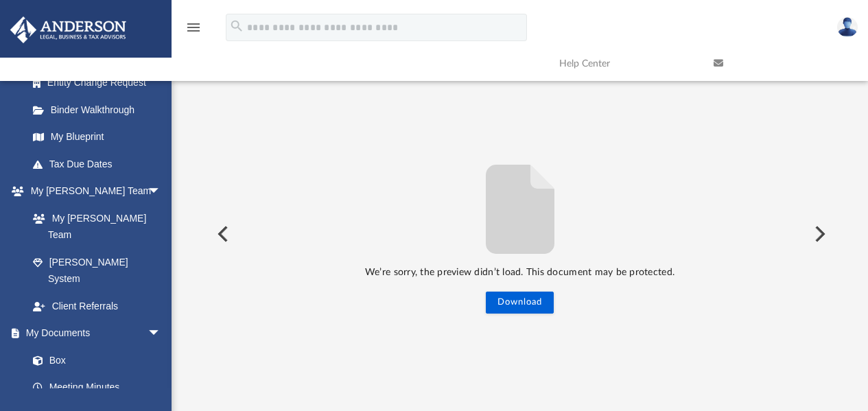  What do you see at coordinates (847, 26) in the screenshot?
I see `img: User Pic` at bounding box center [847, 26].